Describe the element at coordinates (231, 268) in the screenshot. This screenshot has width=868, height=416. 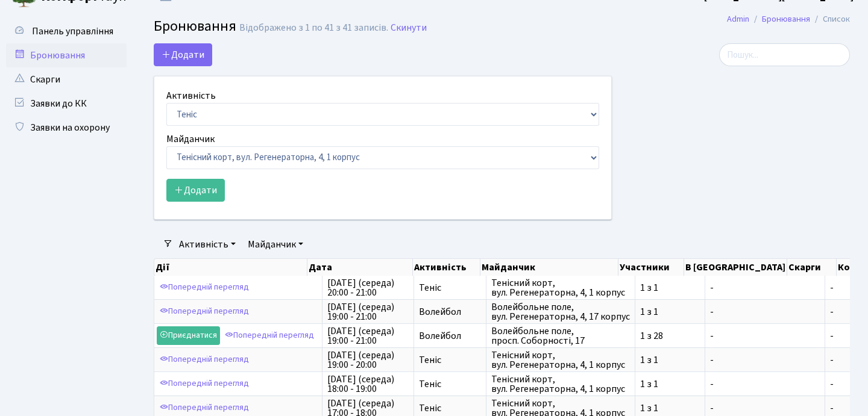
I see `th: Дії` at that location.